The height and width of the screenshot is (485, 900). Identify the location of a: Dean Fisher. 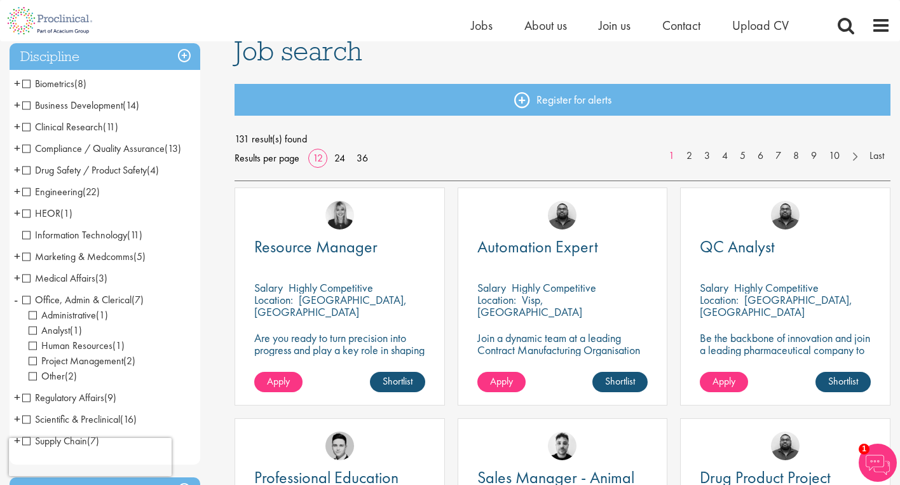
(562, 445).